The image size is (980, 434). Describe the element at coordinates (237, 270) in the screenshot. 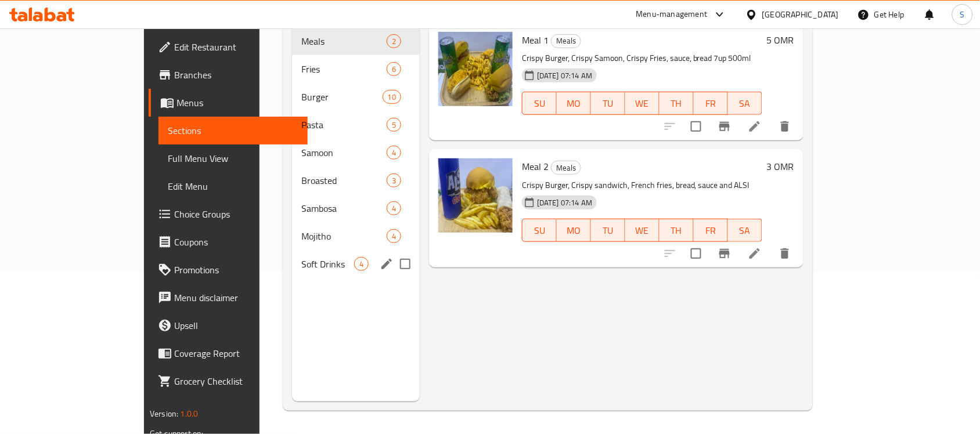

I see `span: Promotions` at that location.